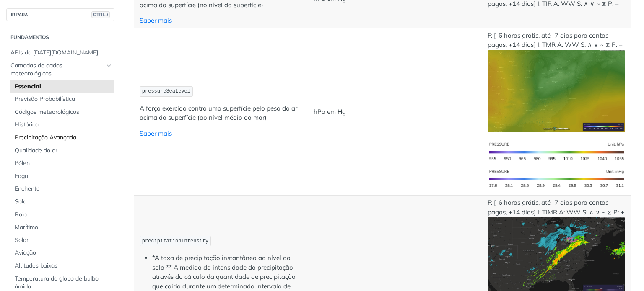 Image resolution: width=644 pixels, height=291 pixels. I want to click on a: Precipitação Avançada, so click(62, 138).